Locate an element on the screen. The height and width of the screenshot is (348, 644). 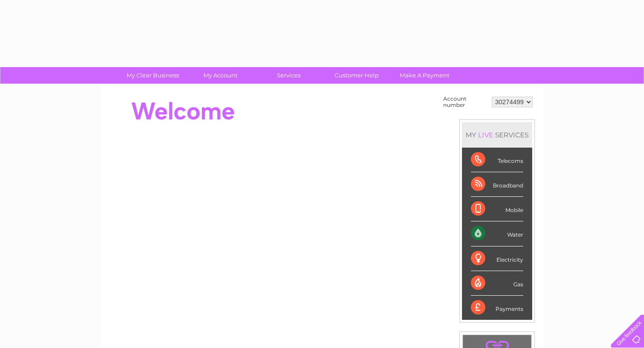
td: Account number is located at coordinates (465, 102).